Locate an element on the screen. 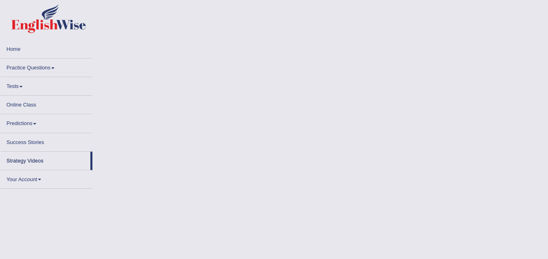 The image size is (548, 259). a: Predictions is located at coordinates (46, 122).